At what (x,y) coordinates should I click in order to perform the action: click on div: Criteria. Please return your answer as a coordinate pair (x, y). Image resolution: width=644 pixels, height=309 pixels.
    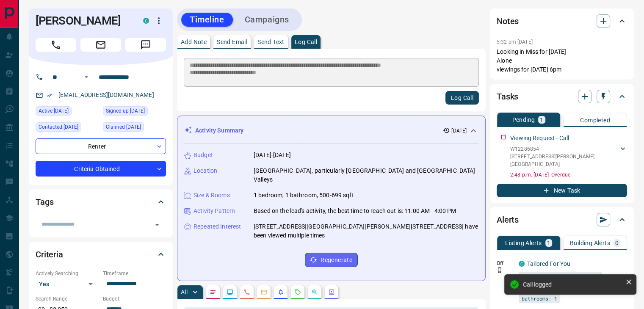
    Looking at the image, I should click on (101, 254).